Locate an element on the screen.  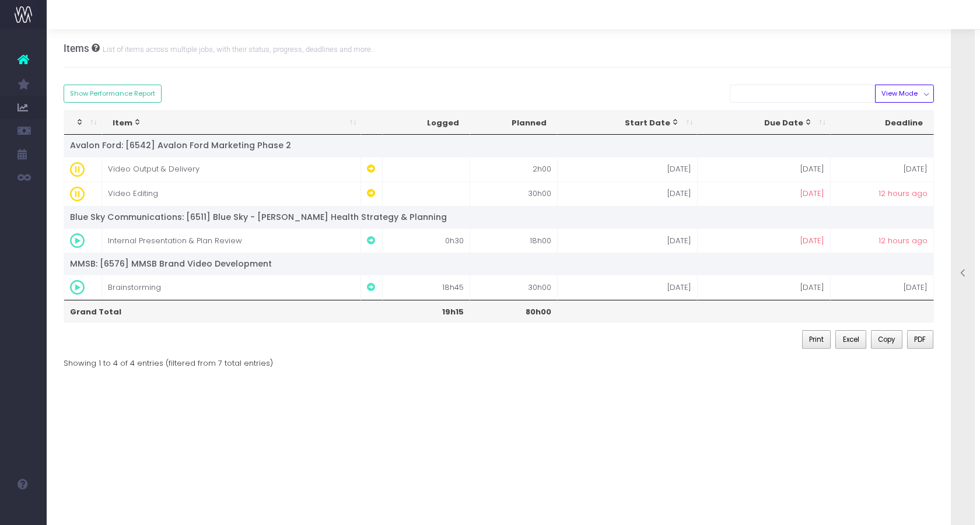
td: Video Output & Delivery is located at coordinates (231, 169).